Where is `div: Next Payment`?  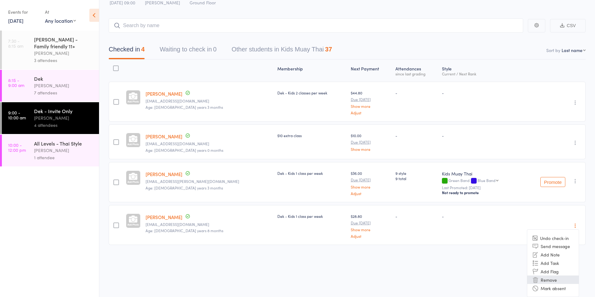 div: Next Payment is located at coordinates (370, 71).